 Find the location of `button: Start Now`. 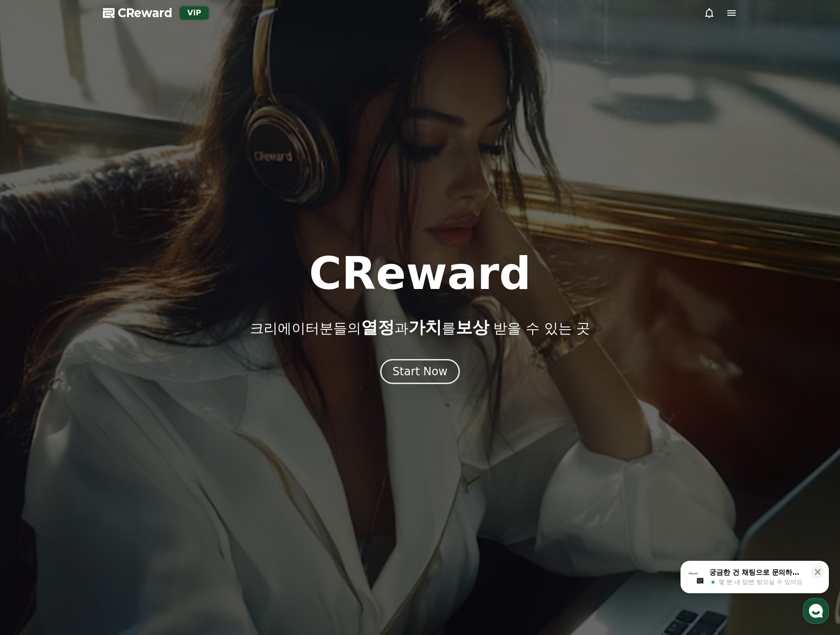

button: Start Now is located at coordinates (420, 371).